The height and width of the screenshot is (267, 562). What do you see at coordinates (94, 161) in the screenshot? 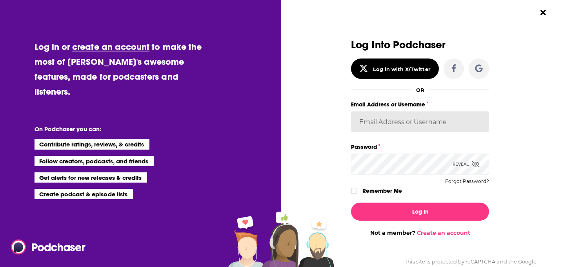
I see `li: Follow creators, podcasts, and friends` at bounding box center [94, 161].